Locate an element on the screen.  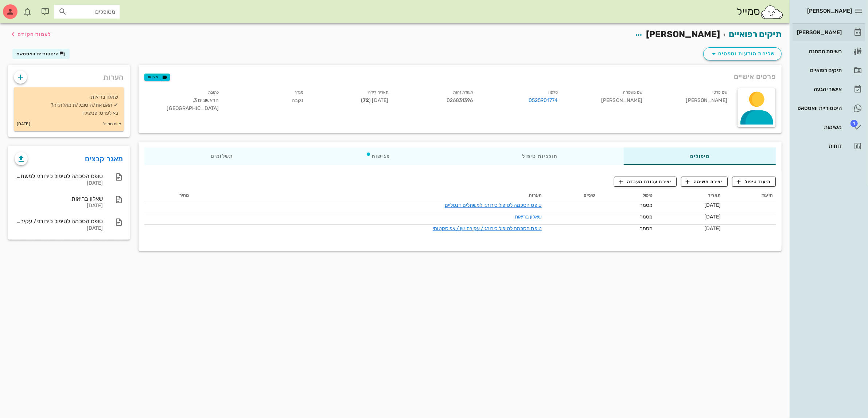
div: היסטוריית וואטסאפ is located at coordinates (818, 109).